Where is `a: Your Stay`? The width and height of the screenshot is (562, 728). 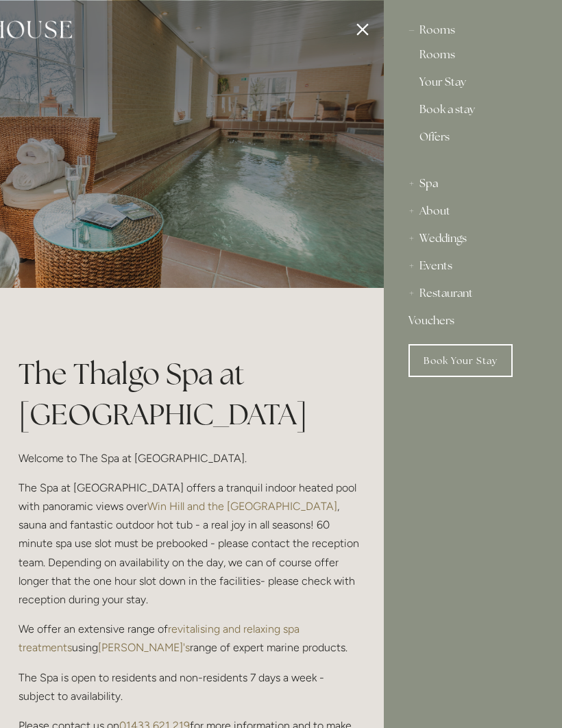 a: Your Stay is located at coordinates (473, 85).